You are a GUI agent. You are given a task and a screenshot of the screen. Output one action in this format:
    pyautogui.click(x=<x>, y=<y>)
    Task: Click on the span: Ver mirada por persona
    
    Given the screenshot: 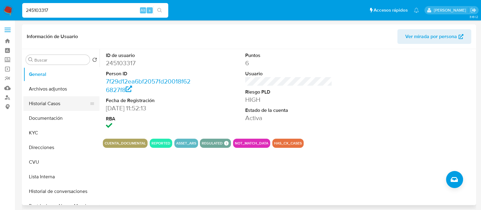 What is the action you would take?
    pyautogui.click(x=431, y=36)
    